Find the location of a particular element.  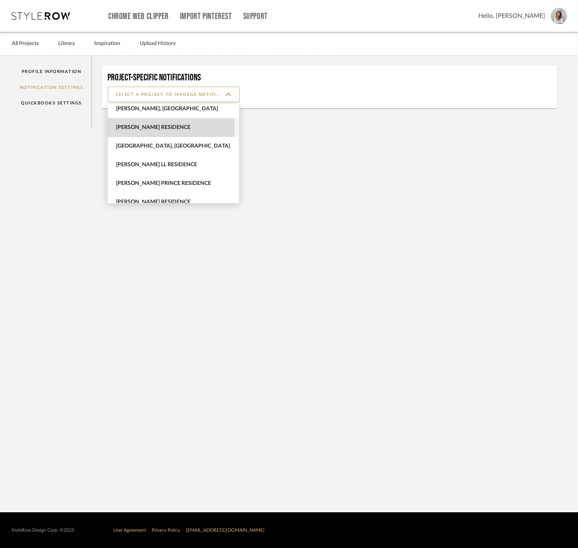

a: User Agreement is located at coordinates (130, 530).